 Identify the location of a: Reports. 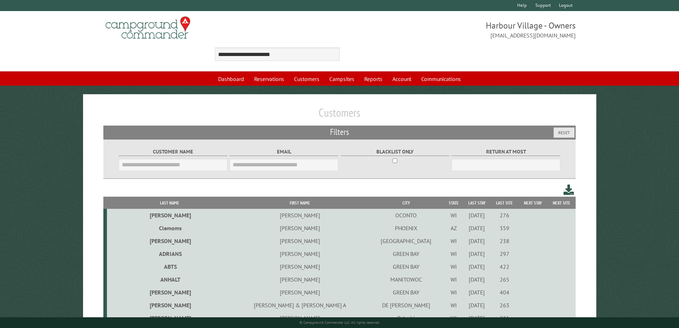
(373, 79).